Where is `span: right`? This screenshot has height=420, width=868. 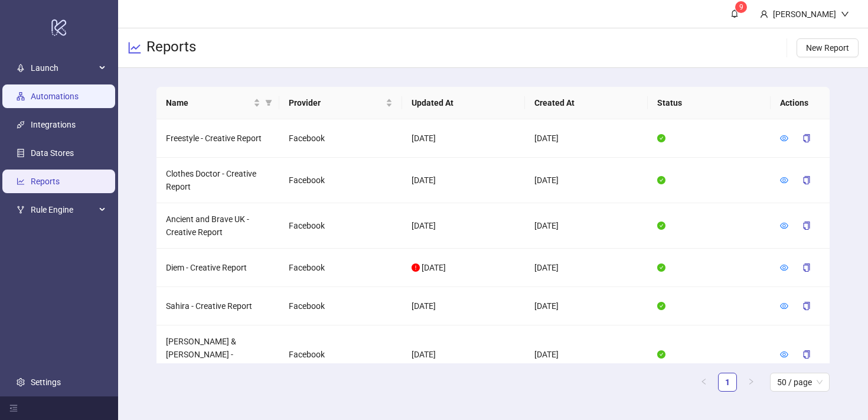 span: right is located at coordinates (751, 382).